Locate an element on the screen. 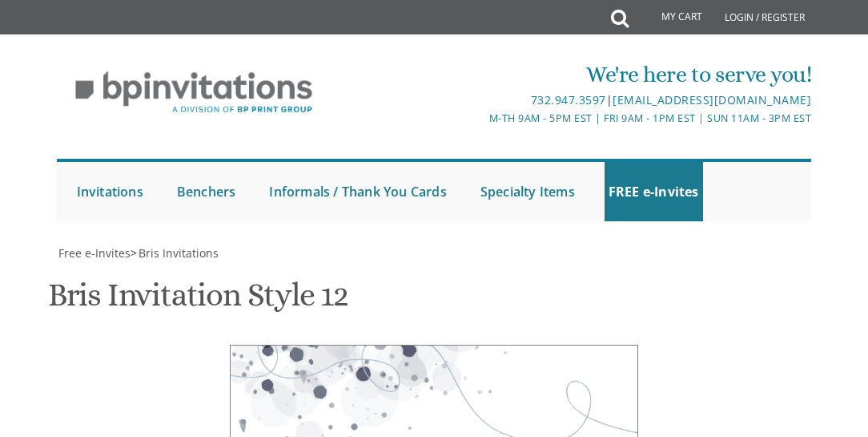 This screenshot has height=437, width=868. a: Invitations is located at coordinates (110, 192).